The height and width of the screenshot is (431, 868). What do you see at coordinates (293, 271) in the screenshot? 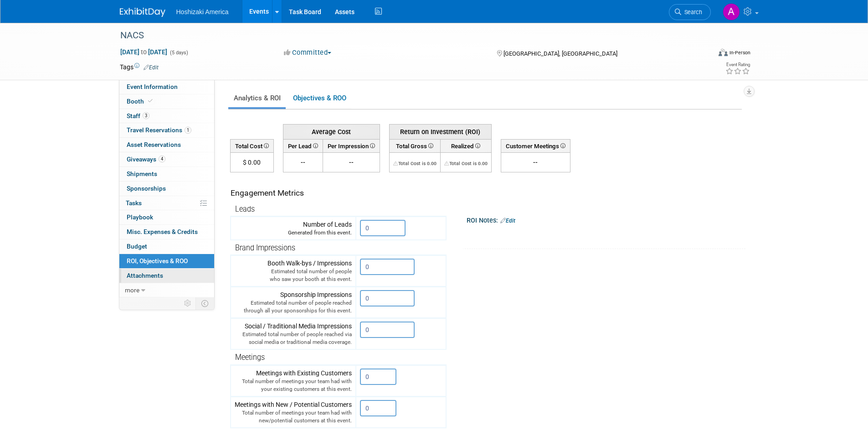
I see `div: Booth Walk-bys / Impressions` at bounding box center [293, 271].